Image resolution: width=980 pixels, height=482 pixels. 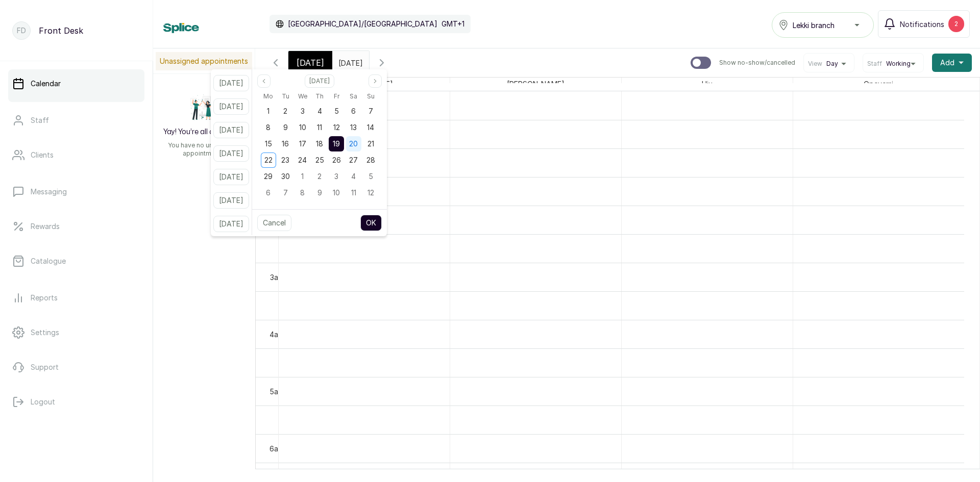 I want to click on div: 5am, so click(x=276, y=391).